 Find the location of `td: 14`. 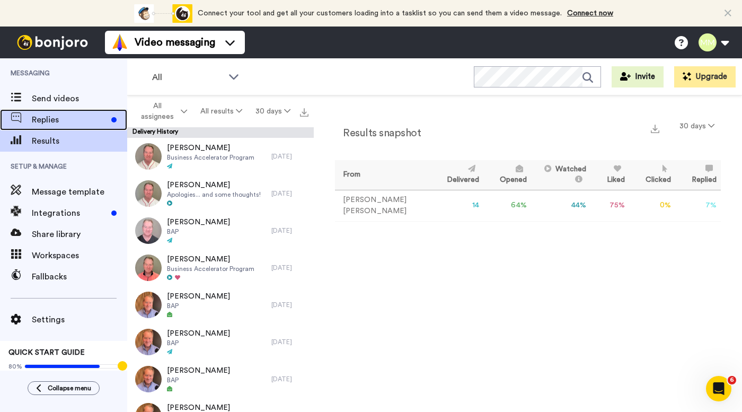

td: 14 is located at coordinates (457, 205).